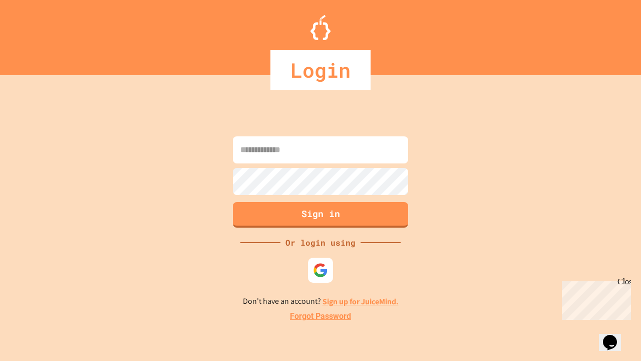 Image resolution: width=641 pixels, height=361 pixels. What do you see at coordinates (321, 301) in the screenshot?
I see `p: Don't have an account?` at bounding box center [321, 301].